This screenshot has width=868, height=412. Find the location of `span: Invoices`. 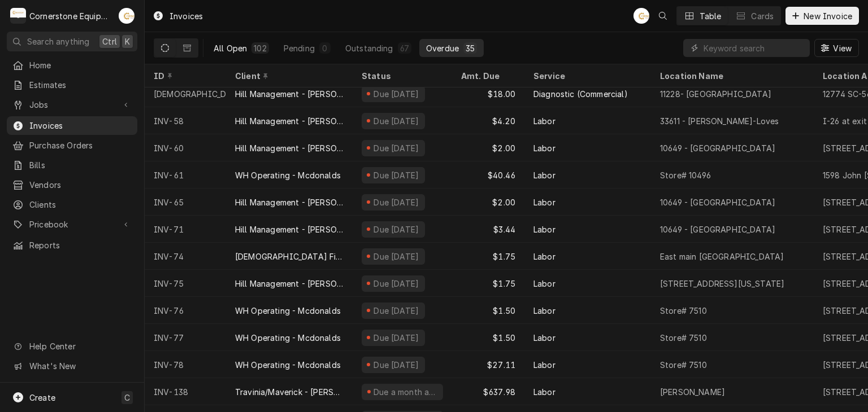

span: Invoices is located at coordinates (80, 126).